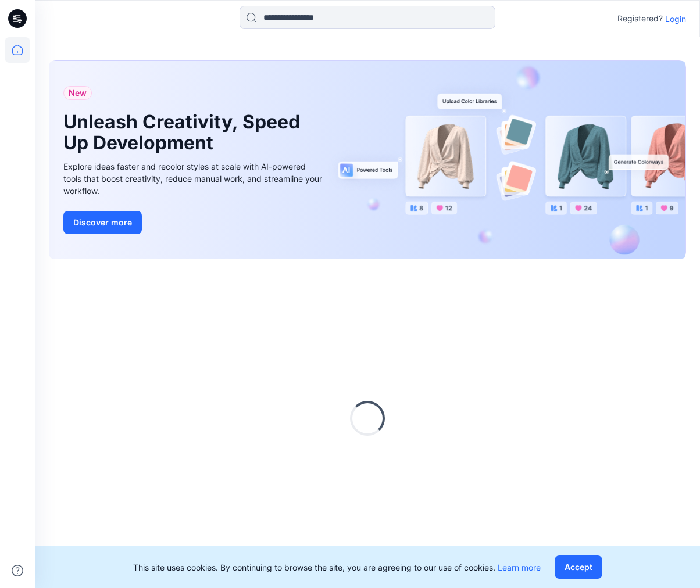 The image size is (700, 588). What do you see at coordinates (102, 223) in the screenshot?
I see `button: Discover more` at bounding box center [102, 223].